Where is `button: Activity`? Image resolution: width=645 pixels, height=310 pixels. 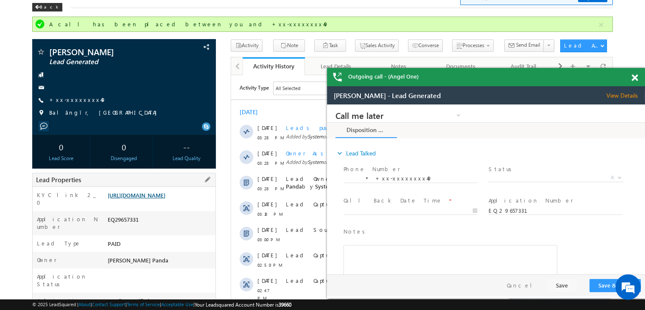 button: Activity is located at coordinates (247, 45).